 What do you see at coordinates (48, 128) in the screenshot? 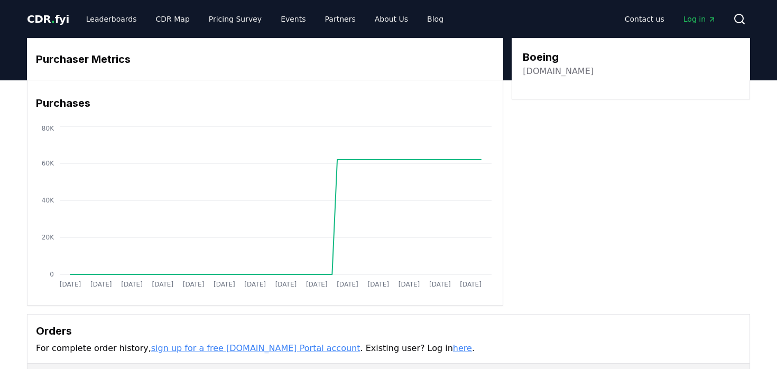
I see `tspan: 80K` at bounding box center [48, 128].